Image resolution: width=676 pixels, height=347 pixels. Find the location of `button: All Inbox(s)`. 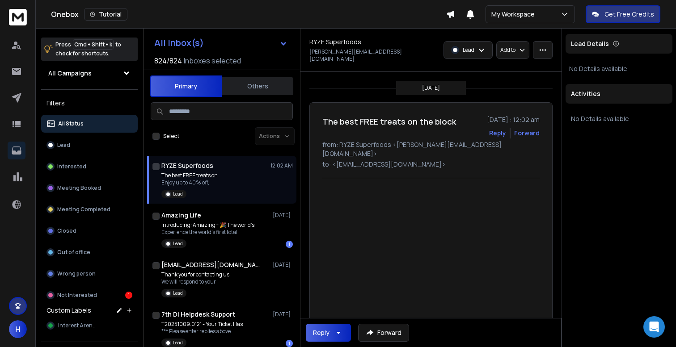

button: All Inbox(s) is located at coordinates (221, 43).